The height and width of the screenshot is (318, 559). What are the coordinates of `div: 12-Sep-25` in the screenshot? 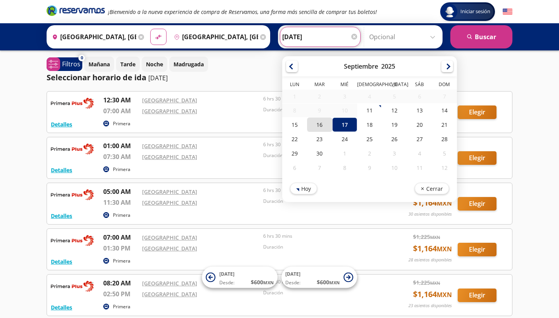 It's located at (394, 110).